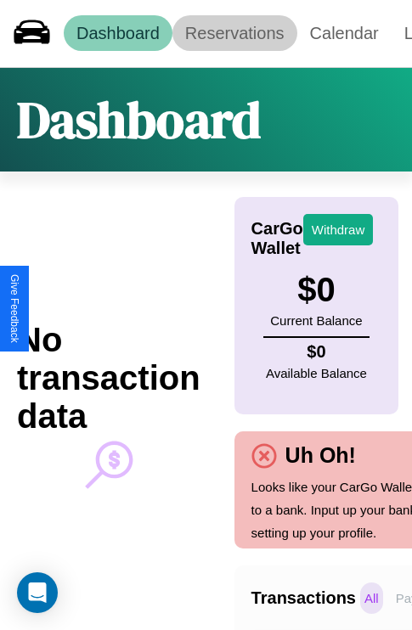  What do you see at coordinates (109, 378) in the screenshot?
I see `h2: No transaction data` at bounding box center [109, 378].